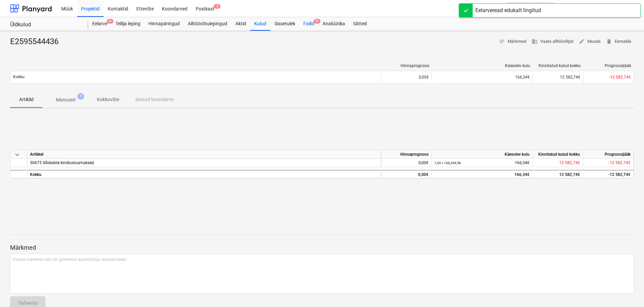  I want to click on a: Kulud, so click(260, 24).